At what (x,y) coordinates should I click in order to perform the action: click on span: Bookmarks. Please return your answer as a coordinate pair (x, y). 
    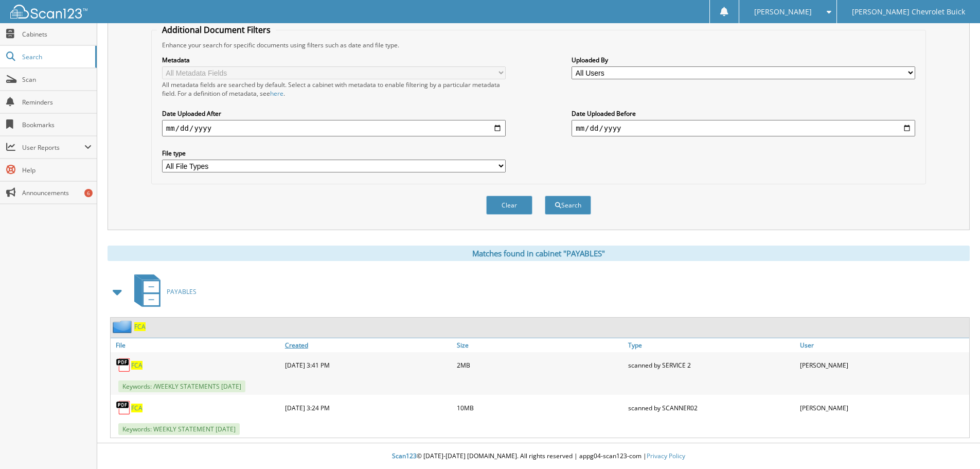
    Looking at the image, I should click on (57, 124).